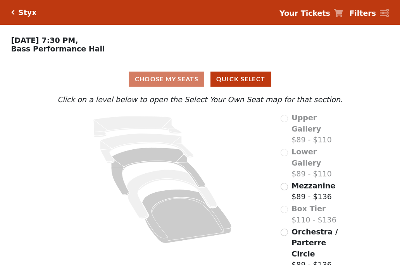 The image size is (400, 265). I want to click on button: Quick Select, so click(241, 79).